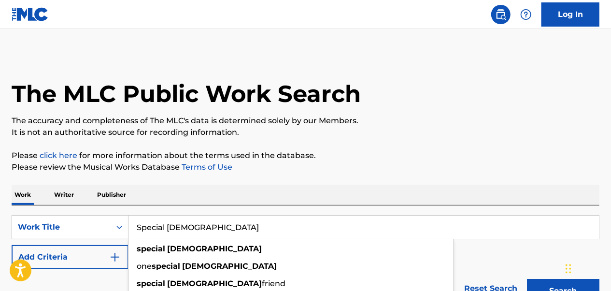 This screenshot has height=291, width=611. What do you see at coordinates (186, 94) in the screenshot?
I see `h1: The MLC Public Work Search` at bounding box center [186, 94].